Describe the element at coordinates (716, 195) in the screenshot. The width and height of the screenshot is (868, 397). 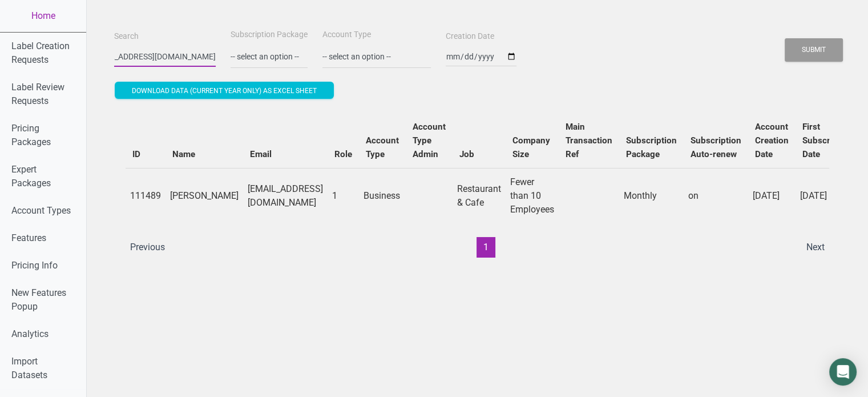
I see `td: on` at that location.